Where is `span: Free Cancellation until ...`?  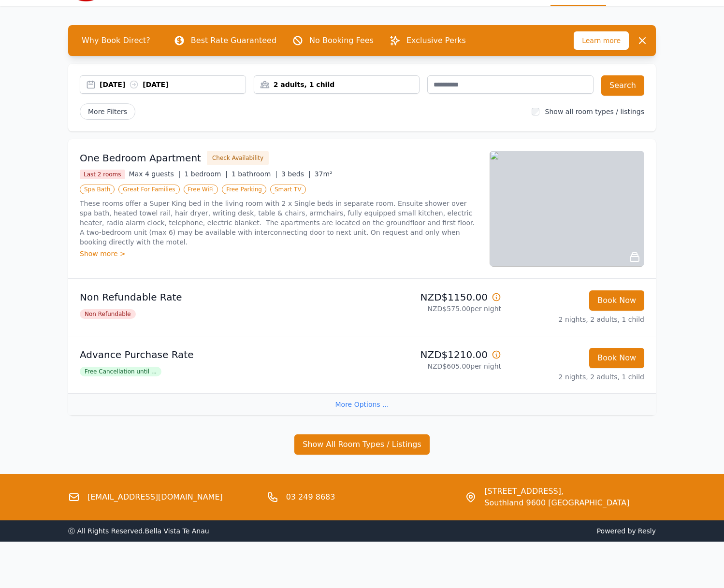
span: Free Cancellation until ... is located at coordinates (121, 372).